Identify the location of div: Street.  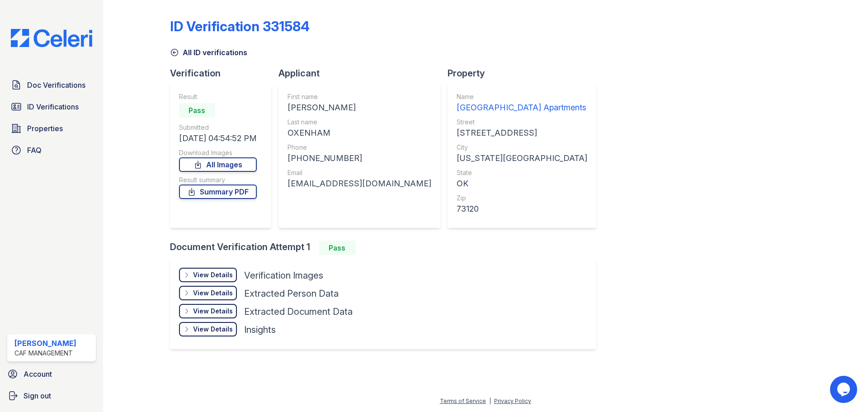
(522, 122).